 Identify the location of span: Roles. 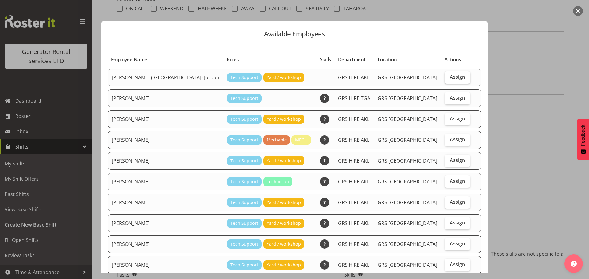
(232, 59).